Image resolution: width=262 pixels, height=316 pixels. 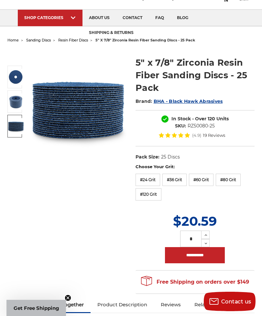 I want to click on span: $20.59, so click(x=195, y=221).